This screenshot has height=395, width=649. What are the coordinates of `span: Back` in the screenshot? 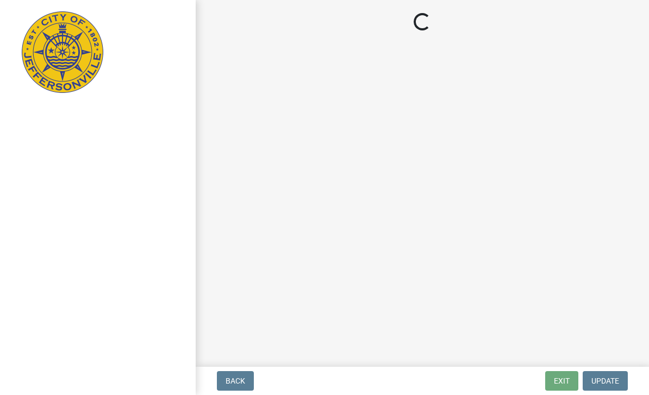 It's located at (235, 381).